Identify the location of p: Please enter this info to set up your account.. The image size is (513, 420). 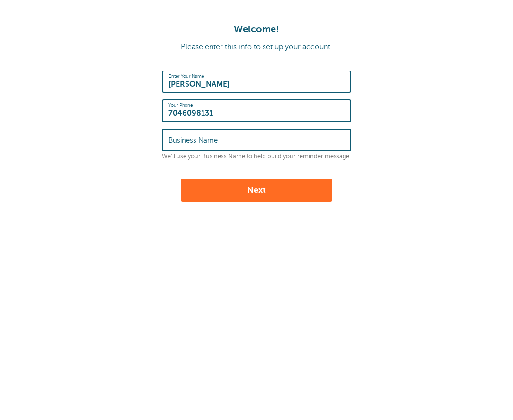
(256, 47).